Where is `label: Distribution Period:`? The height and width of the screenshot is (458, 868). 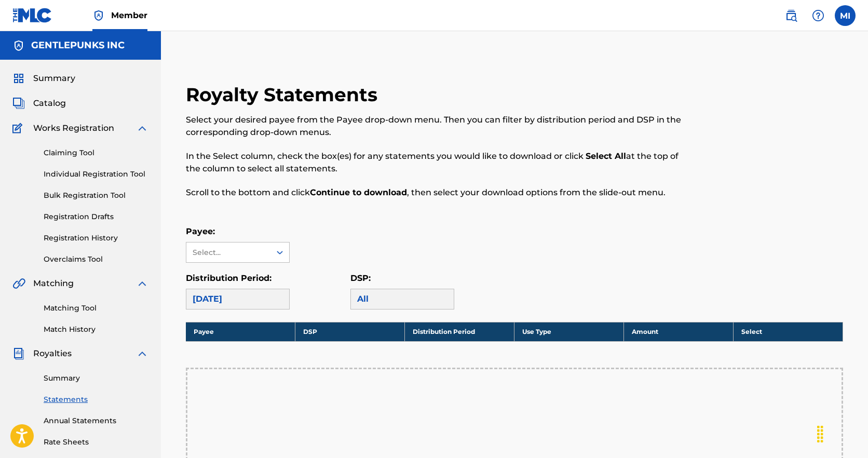
label: Distribution Period: is located at coordinates (228, 278).